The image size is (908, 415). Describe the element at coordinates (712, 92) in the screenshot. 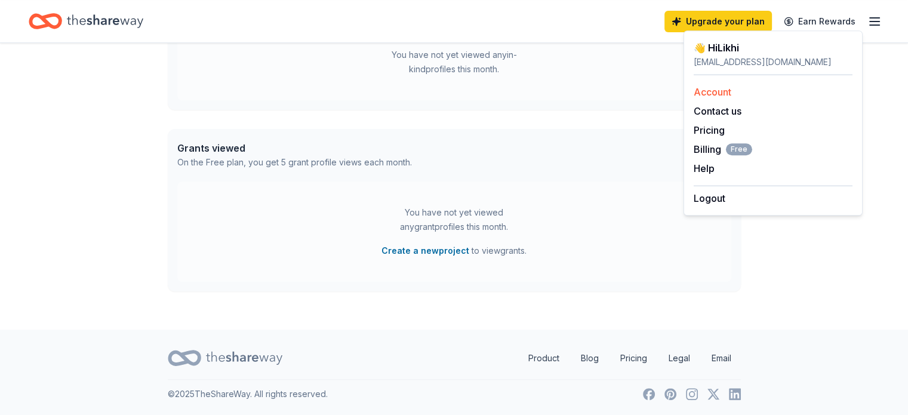

I see `a: Account` at that location.